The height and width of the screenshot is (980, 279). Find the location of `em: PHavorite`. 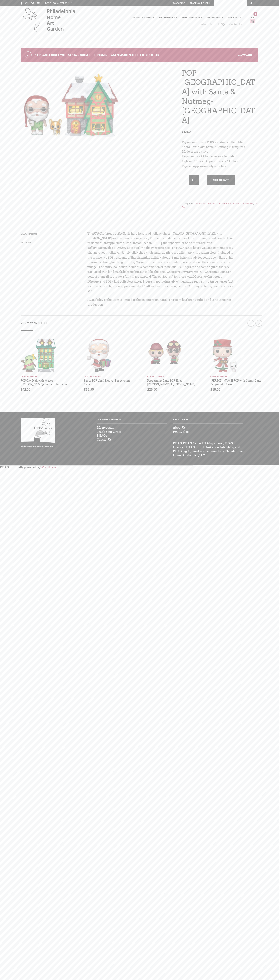

em: PHavorite is located at coordinates (191, 272).